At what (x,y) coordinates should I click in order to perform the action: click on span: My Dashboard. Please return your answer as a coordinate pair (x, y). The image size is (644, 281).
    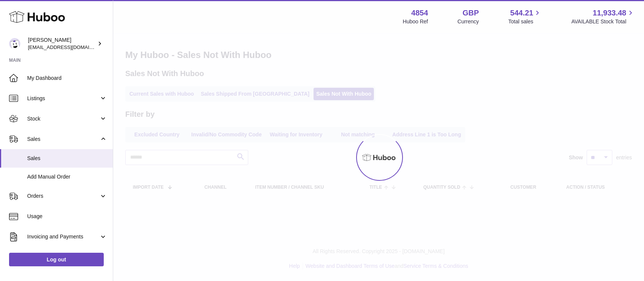
    Looking at the image, I should click on (68, 78).